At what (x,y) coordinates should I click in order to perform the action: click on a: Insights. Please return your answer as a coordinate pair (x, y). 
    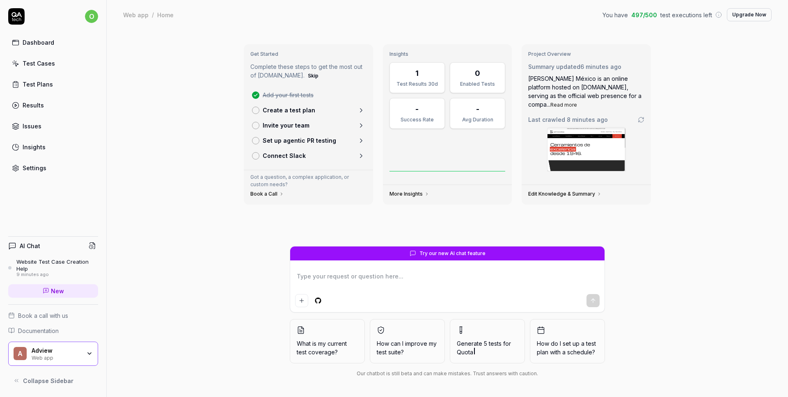
    Looking at the image, I should click on (53, 147).